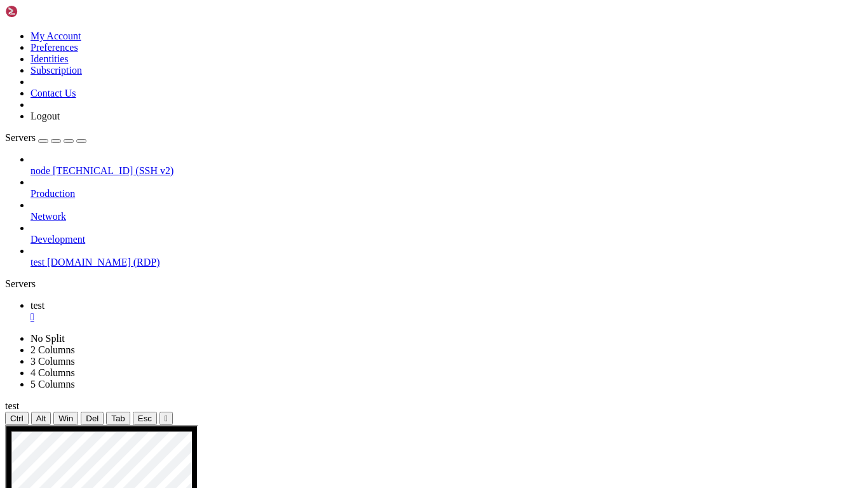  I want to click on span: Alt, so click(41, 418).